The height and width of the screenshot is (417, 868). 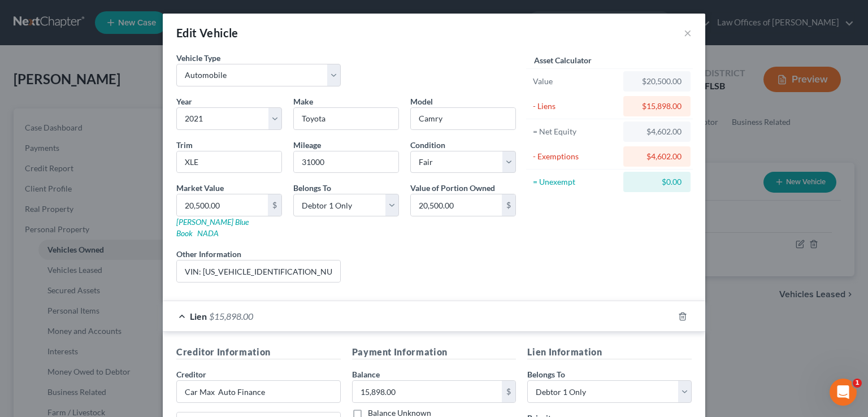 What do you see at coordinates (427, 145) in the screenshot?
I see `label: Condition` at bounding box center [427, 145].